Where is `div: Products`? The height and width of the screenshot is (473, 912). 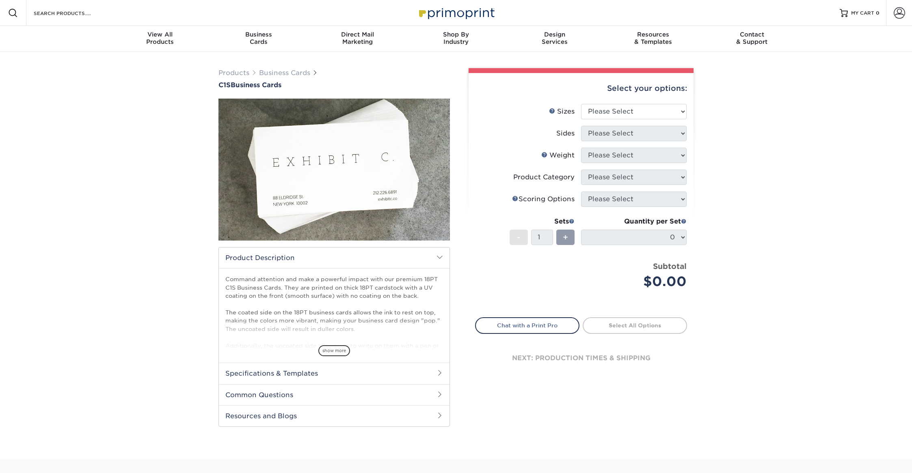 div: Products is located at coordinates (160, 38).